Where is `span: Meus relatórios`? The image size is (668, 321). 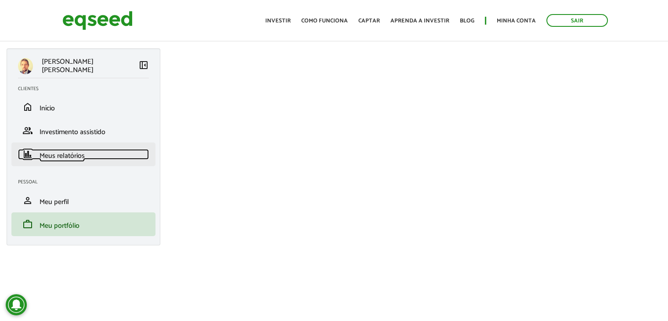 span: Meus relatórios is located at coordinates (62, 155).